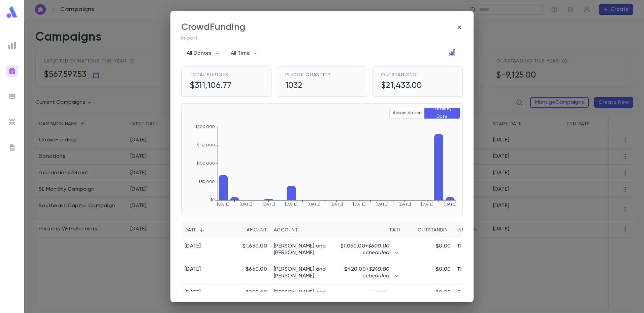 The width and height of the screenshot is (644, 313). Describe the element at coordinates (12, 11) in the screenshot. I see `img: logo` at that location.